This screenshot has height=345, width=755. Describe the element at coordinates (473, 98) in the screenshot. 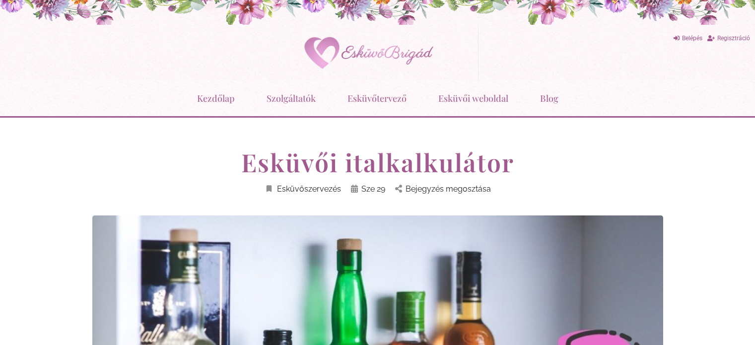

I see `a: Esküvői weboldal` at that location.